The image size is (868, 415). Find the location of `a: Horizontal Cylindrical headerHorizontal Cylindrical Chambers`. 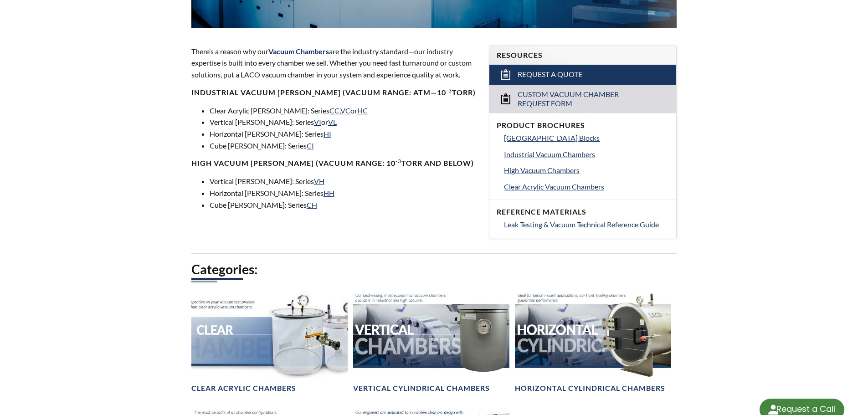

a: Horizontal Cylindrical headerHorizontal Cylindrical Chambers is located at coordinates (593, 342).